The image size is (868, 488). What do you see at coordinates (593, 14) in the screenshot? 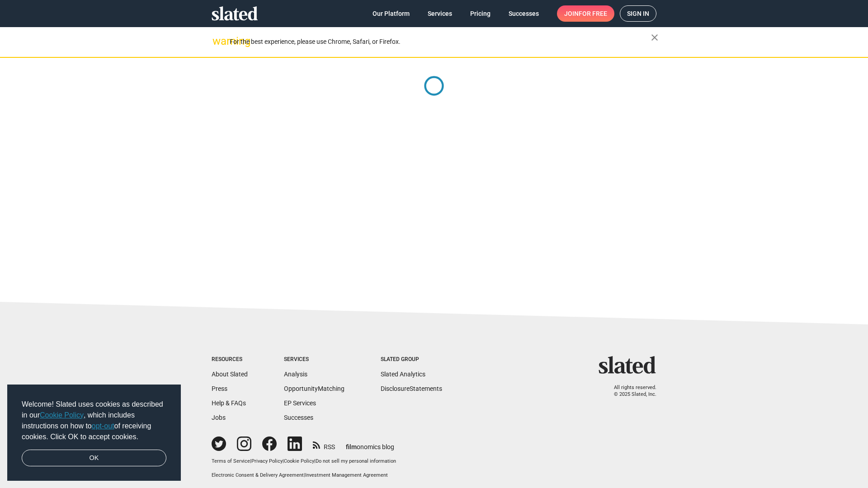
I see `span: for free` at bounding box center [593, 14].